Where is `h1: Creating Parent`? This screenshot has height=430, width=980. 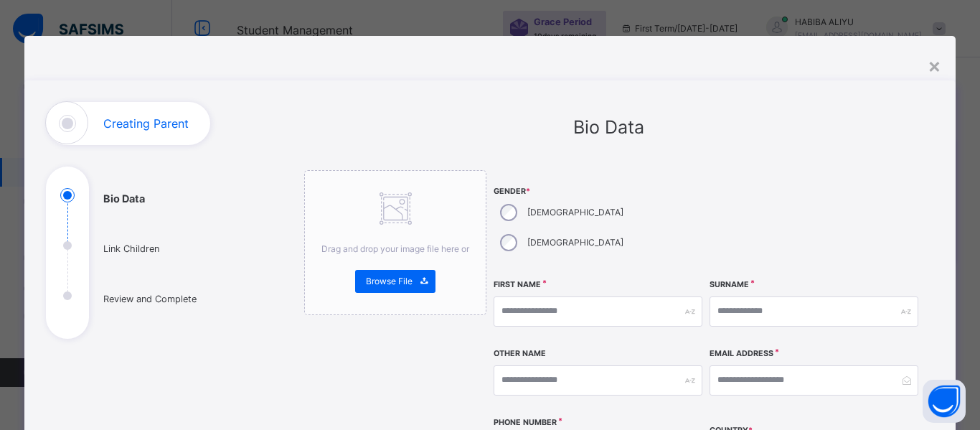
h1: Creating Parent is located at coordinates (145, 124).